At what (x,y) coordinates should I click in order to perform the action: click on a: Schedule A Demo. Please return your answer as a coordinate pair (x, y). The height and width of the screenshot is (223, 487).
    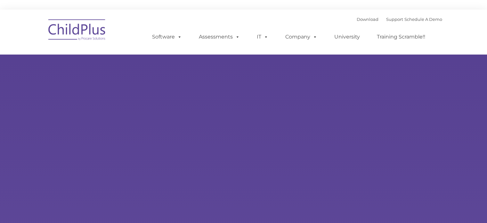
    Looking at the image, I should click on (423, 19).